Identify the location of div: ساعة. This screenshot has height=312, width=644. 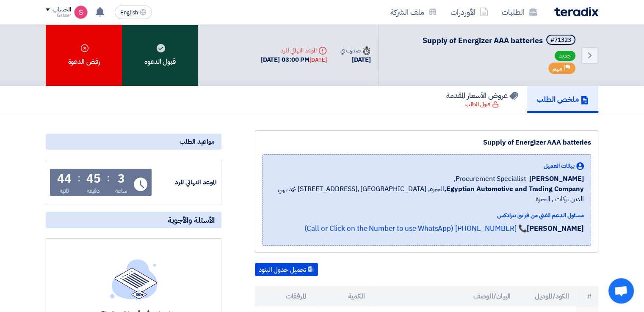
(121, 191).